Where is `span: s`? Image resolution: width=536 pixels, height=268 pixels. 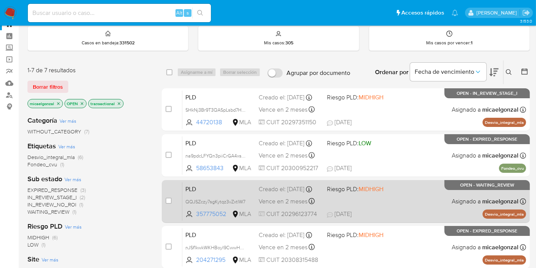
span: s is located at coordinates (188, 13).